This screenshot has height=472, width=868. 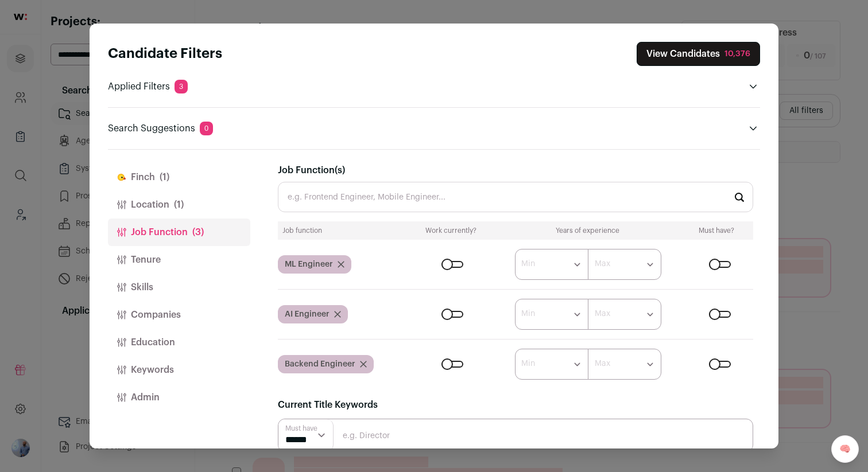 What do you see at coordinates (179, 205) in the screenshot?
I see `button: Location(1)` at bounding box center [179, 205].